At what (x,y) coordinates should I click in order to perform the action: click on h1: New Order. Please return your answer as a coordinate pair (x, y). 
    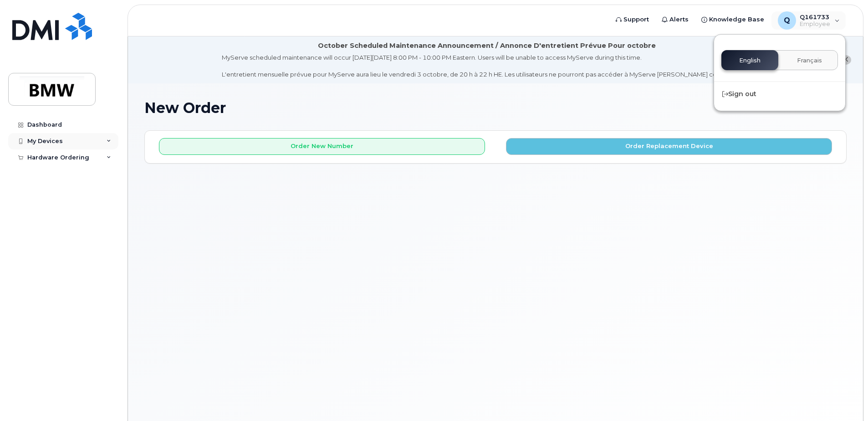
    Looking at the image, I should click on (496, 107).